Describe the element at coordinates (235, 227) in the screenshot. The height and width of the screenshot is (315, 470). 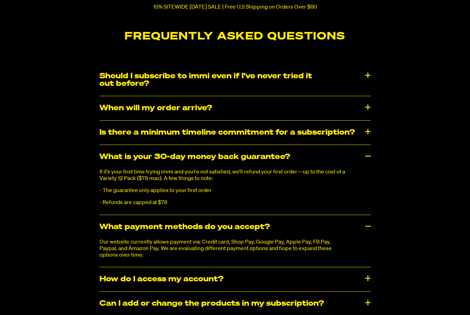
I see `div: What payment methods do you accept?` at that location.